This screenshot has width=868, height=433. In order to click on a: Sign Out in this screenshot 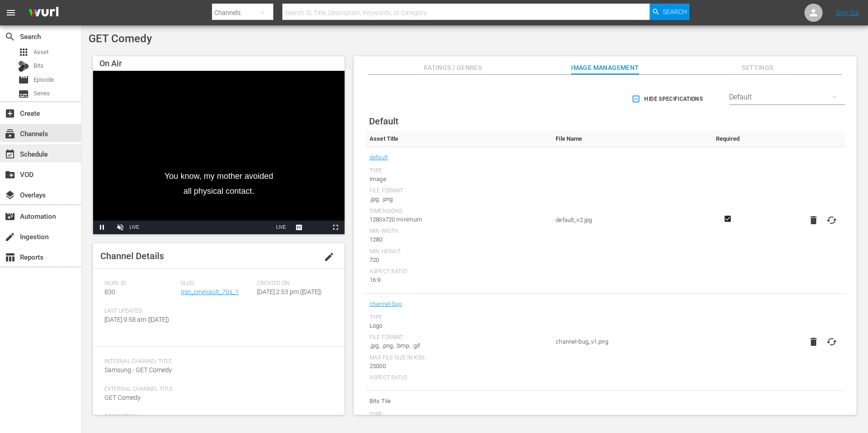, I will do `click(847, 13)`.